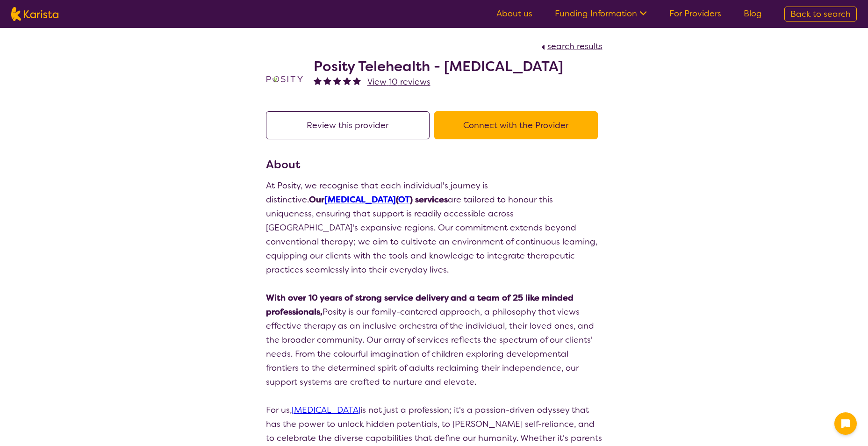 This screenshot has height=446, width=868. Describe the element at coordinates (404, 199) in the screenshot. I see `a: OT` at that location.